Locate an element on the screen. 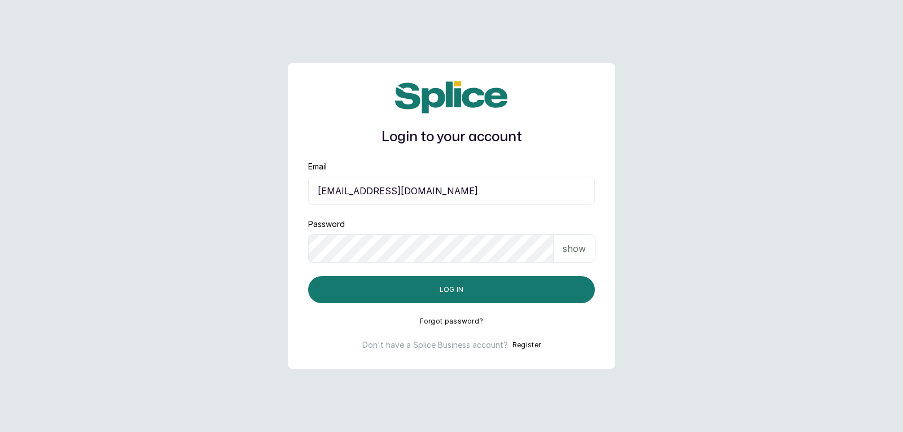 The width and height of the screenshot is (903, 432). label: Password is located at coordinates (326, 224).